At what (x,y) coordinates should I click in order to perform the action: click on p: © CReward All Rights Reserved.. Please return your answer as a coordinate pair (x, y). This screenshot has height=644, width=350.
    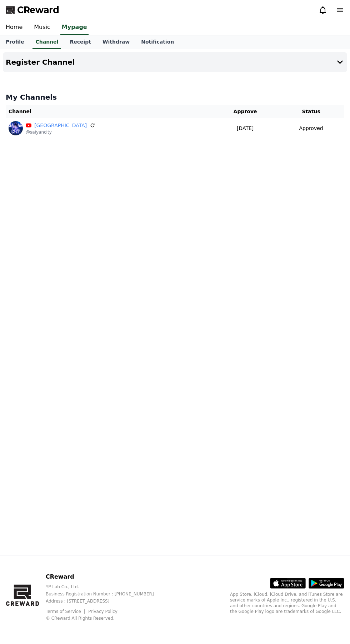
    Looking at the image, I should click on (105, 618).